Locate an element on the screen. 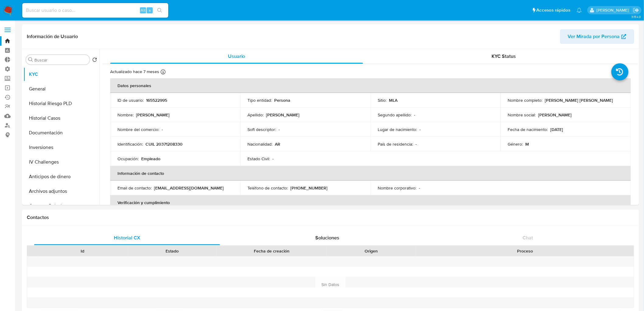  div: Fecha de creación is located at coordinates (272, 251).